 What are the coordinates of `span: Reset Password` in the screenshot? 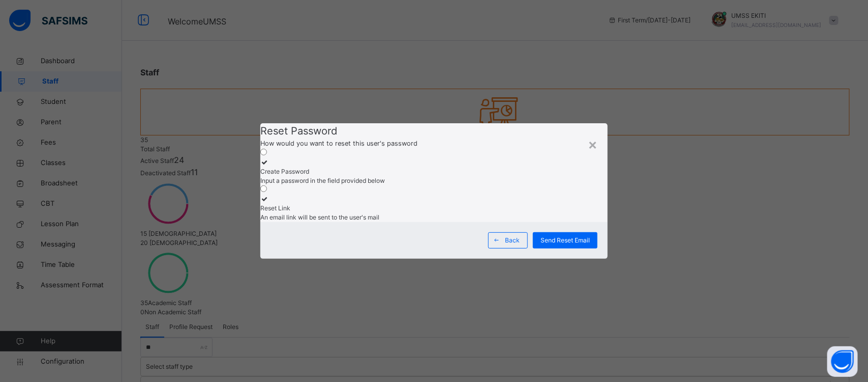 It's located at (299, 130).